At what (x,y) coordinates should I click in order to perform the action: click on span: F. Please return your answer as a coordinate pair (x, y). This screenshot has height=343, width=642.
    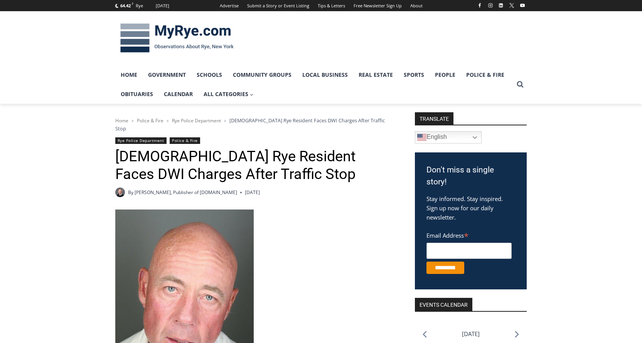
    Looking at the image, I should click on (133, 3).